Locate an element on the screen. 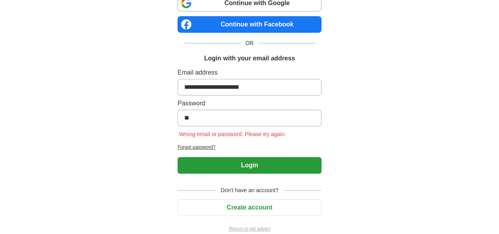 This screenshot has height=234, width=499. span: OR is located at coordinates (249, 43).